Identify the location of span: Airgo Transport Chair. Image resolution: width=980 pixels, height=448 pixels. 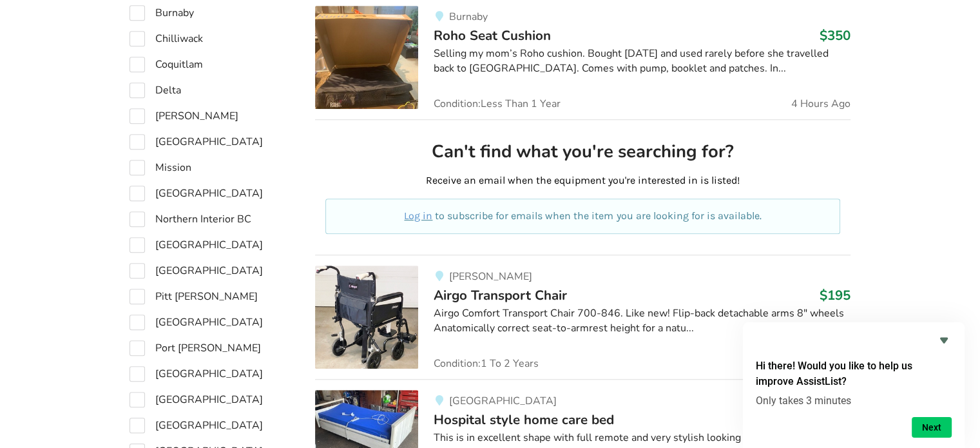
(500, 295).